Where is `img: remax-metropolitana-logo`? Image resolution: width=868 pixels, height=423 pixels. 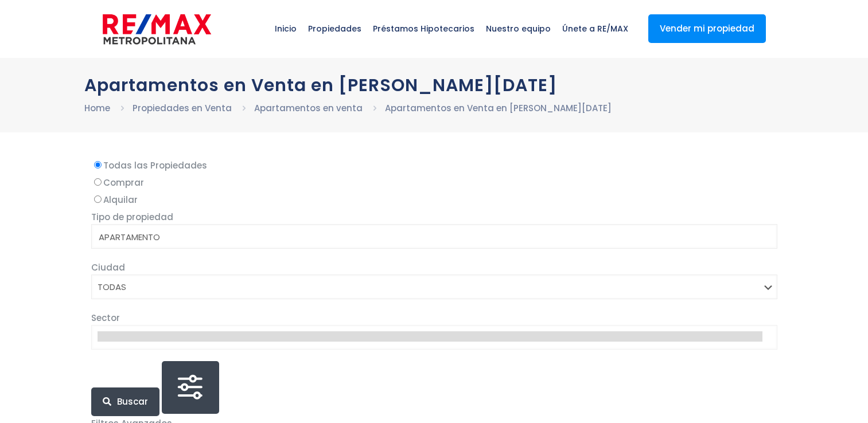 img: remax-metropolitana-logo is located at coordinates (156, 30).